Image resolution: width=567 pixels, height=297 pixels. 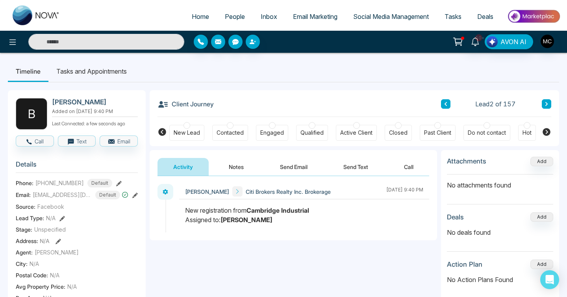 What do you see at coordinates (496, 104) in the screenshot?
I see `span: Lead 2 of 157` at bounding box center [496, 104].